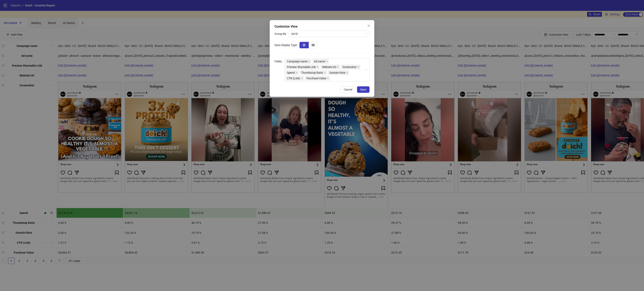 The width and height of the screenshot is (644, 291). I want to click on span: table, so click(313, 45).